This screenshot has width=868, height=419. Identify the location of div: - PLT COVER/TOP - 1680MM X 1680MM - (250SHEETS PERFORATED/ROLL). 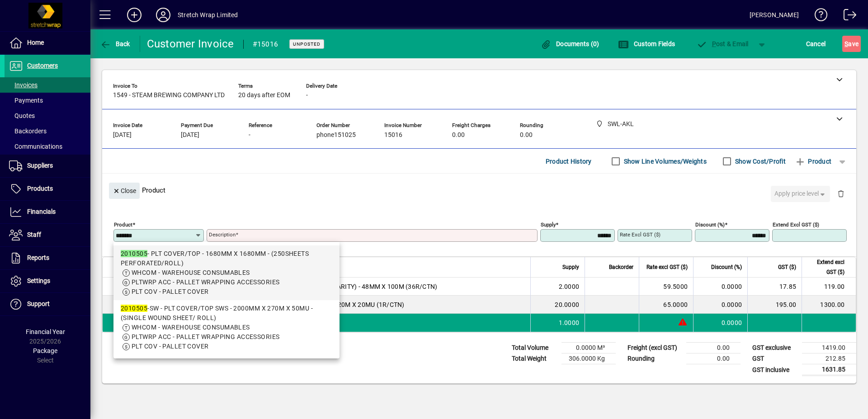
(227, 259).